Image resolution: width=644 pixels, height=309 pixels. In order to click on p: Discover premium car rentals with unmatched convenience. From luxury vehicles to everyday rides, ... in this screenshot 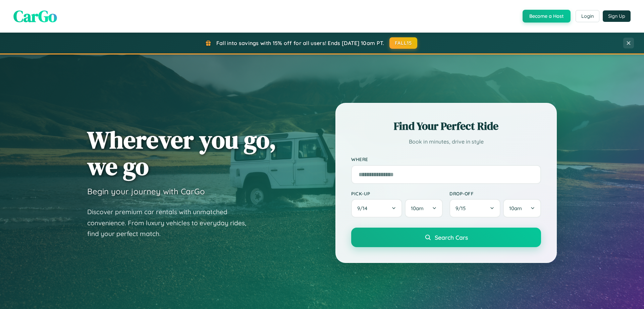, I will do `click(171, 222)`.